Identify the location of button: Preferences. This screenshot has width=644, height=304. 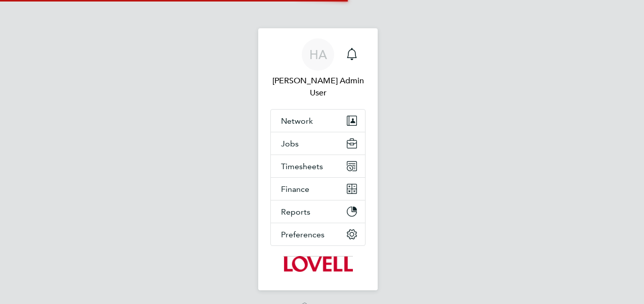
(318, 235).